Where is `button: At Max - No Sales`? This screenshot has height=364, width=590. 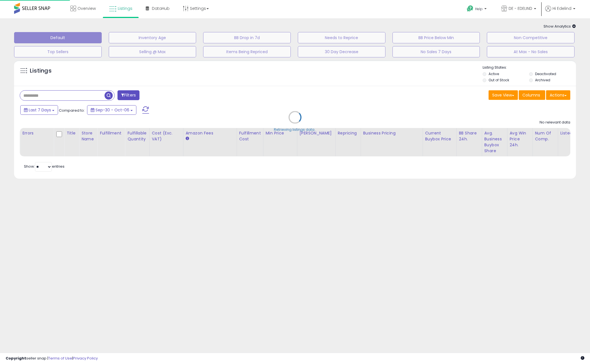
button: At Max - No Sales is located at coordinates (530, 52).